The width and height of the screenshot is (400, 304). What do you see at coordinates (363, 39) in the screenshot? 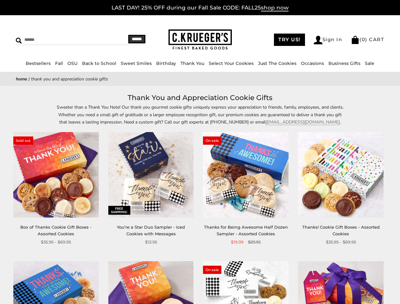
I see `span: 0` at bounding box center [363, 39].